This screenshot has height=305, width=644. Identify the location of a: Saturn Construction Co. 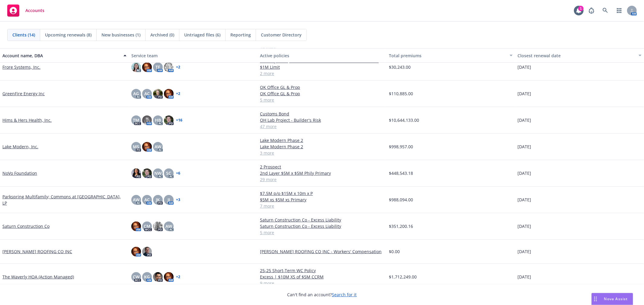
(26, 226).